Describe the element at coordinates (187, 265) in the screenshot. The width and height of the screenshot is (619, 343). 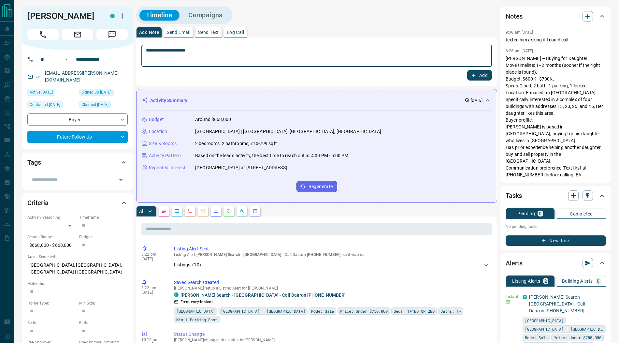
I see `p: Listings: ( 10 )` at that location.